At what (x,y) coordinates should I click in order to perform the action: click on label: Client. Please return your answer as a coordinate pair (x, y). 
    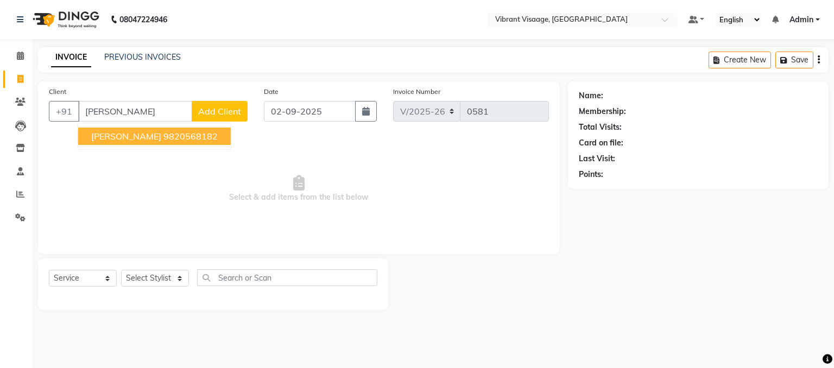
    Looking at the image, I should click on (58, 92).